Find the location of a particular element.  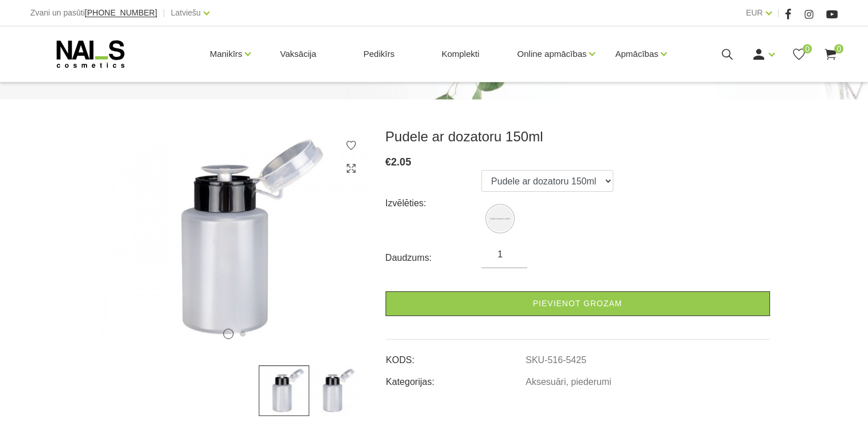

td: Kategorijas: is located at coordinates (455, 378).